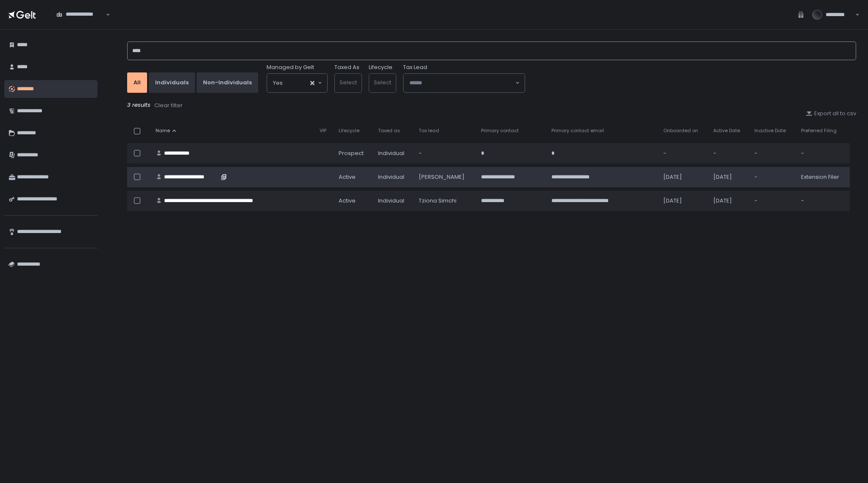 The width and height of the screenshot is (868, 483). Describe the element at coordinates (137, 83) in the screenshot. I see `div: All` at that location.